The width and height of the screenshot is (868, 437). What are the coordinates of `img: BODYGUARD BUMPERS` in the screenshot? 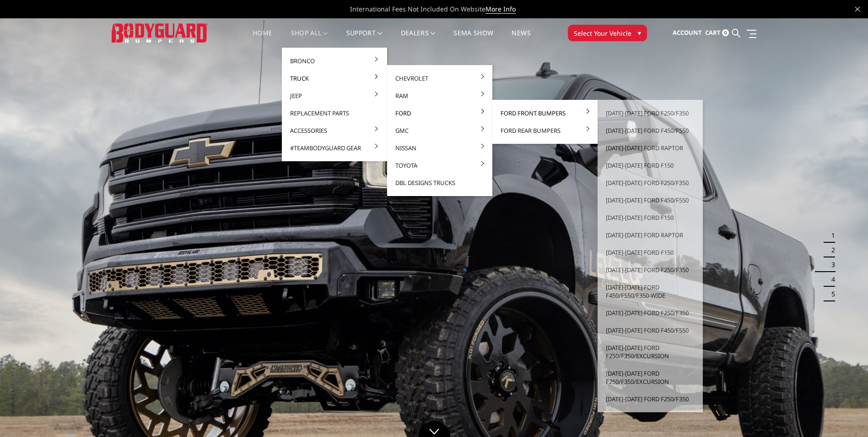 It's located at (160, 32).